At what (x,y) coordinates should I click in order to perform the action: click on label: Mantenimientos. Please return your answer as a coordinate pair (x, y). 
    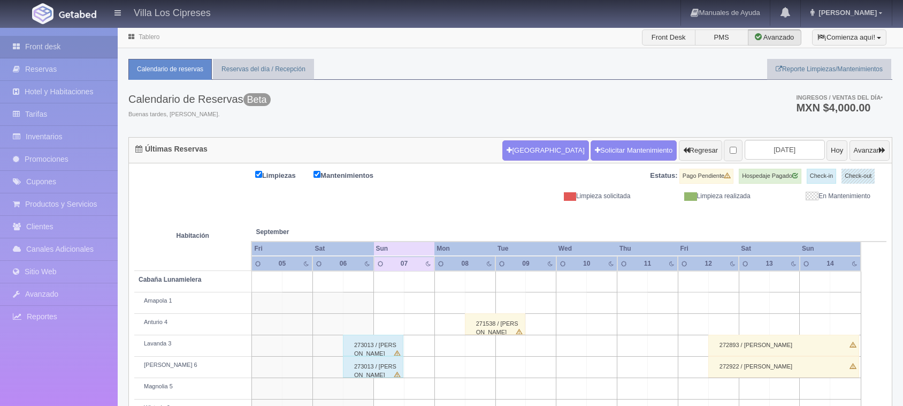
    Looking at the image, I should click on (352, 174).